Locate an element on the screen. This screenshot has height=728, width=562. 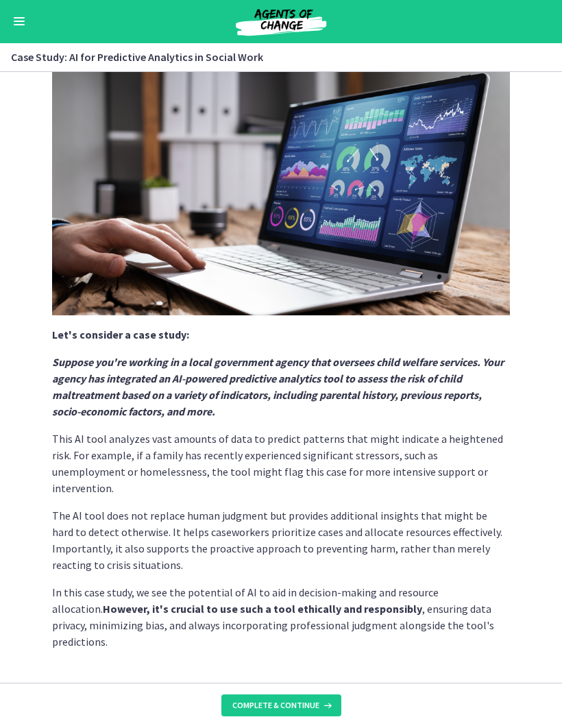
p: In this case study, we see the potential of AI to aid in decision-making and resource allocation.... is located at coordinates (281, 618).